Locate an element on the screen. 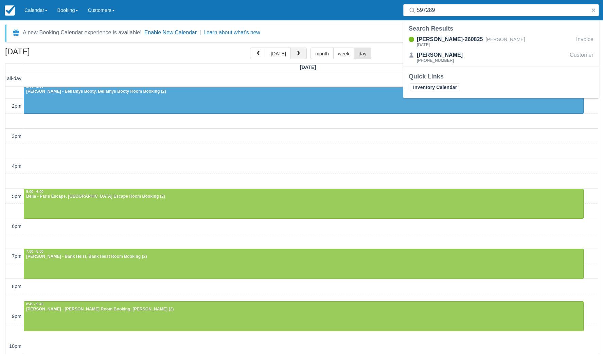 Image resolution: width=603 pixels, height=356 pixels. span: all-day is located at coordinates (14, 79).